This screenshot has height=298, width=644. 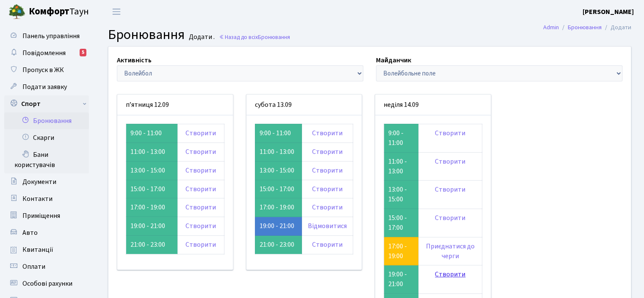 What do you see at coordinates (328, 226) in the screenshot?
I see `a: Відмовитися` at bounding box center [328, 226].